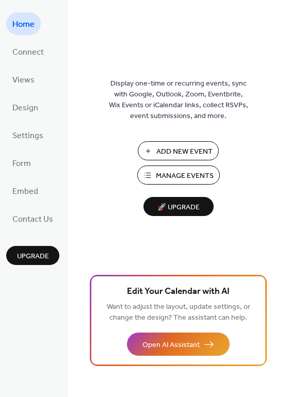  What do you see at coordinates (28, 135) in the screenshot?
I see `a: Settings` at bounding box center [28, 135].